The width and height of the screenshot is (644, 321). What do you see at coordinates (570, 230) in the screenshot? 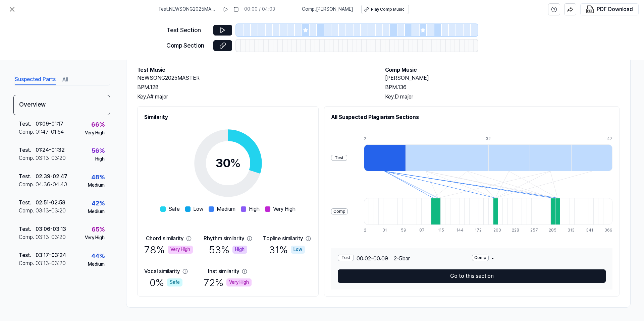
I see `div: 313` at bounding box center [570, 230].